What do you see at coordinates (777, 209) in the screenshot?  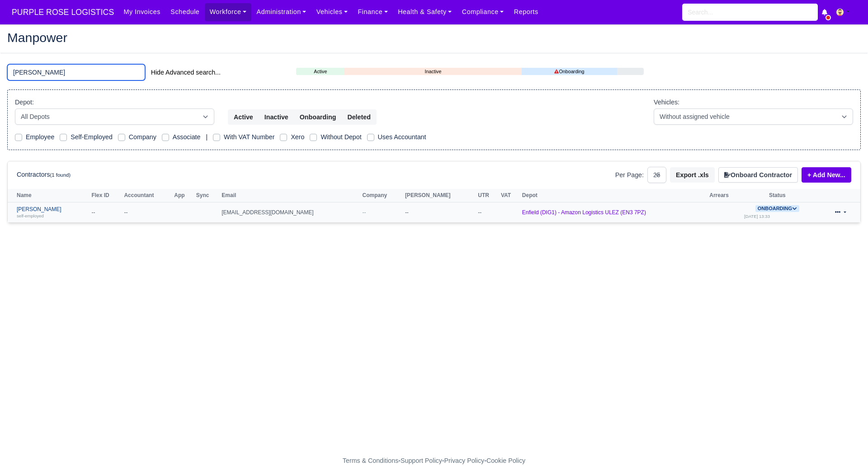 I see `span: Onboarding` at bounding box center [777, 209].